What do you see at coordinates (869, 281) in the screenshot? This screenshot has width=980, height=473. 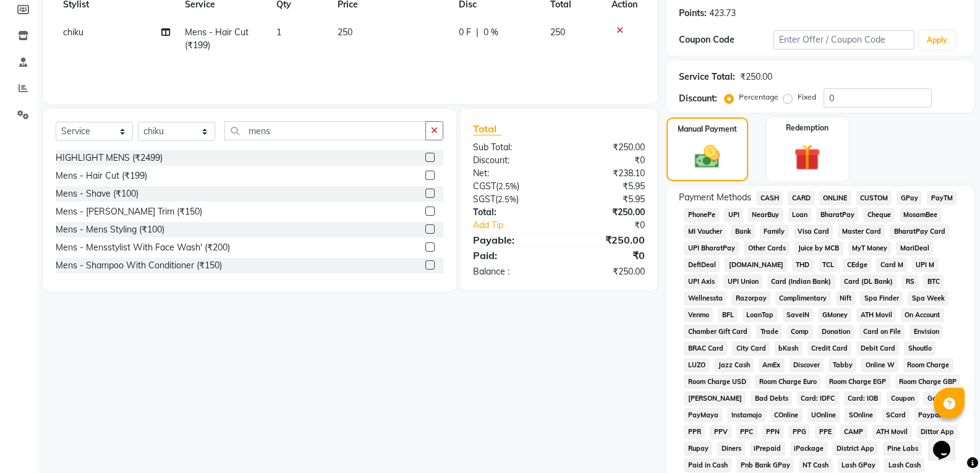 I see `span: Card (DL Bank)` at bounding box center [869, 281].